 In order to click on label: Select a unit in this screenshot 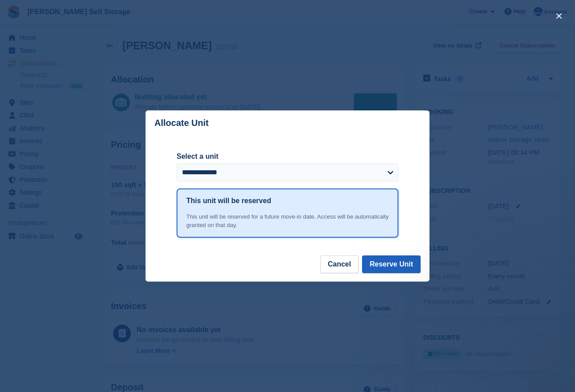, I will do `click(288, 157)`.